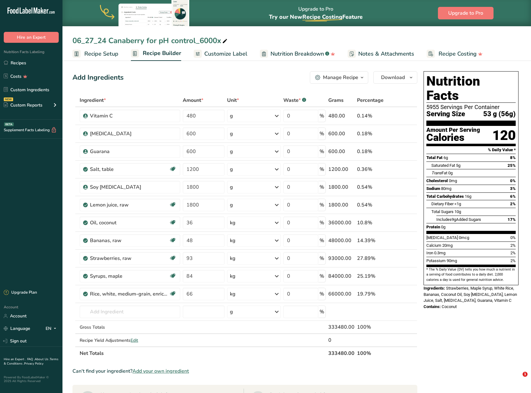 The image size is (531, 393). What do you see at coordinates (471, 88) in the screenshot?
I see `h1: Nutrition Facts` at bounding box center [471, 88].